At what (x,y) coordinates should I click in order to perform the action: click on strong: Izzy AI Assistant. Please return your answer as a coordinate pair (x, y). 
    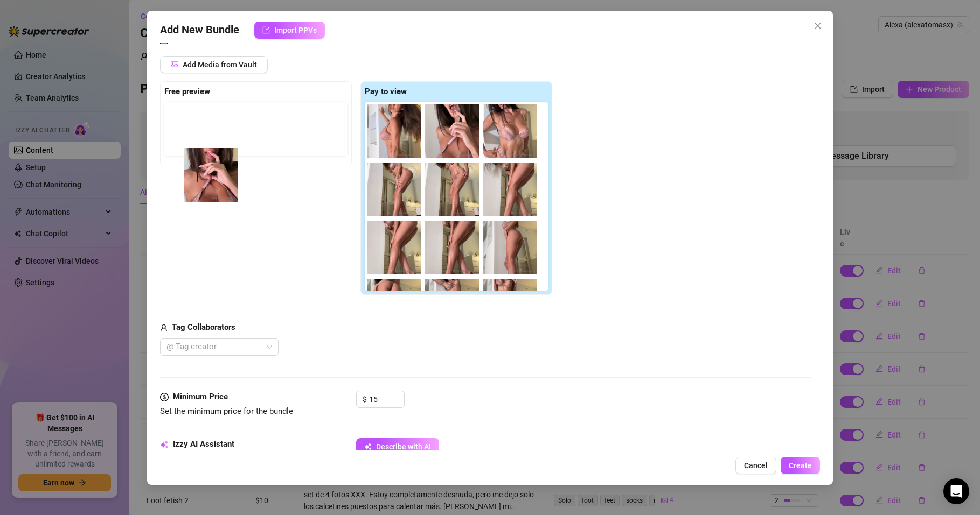
    Looking at the image, I should click on (203, 444).